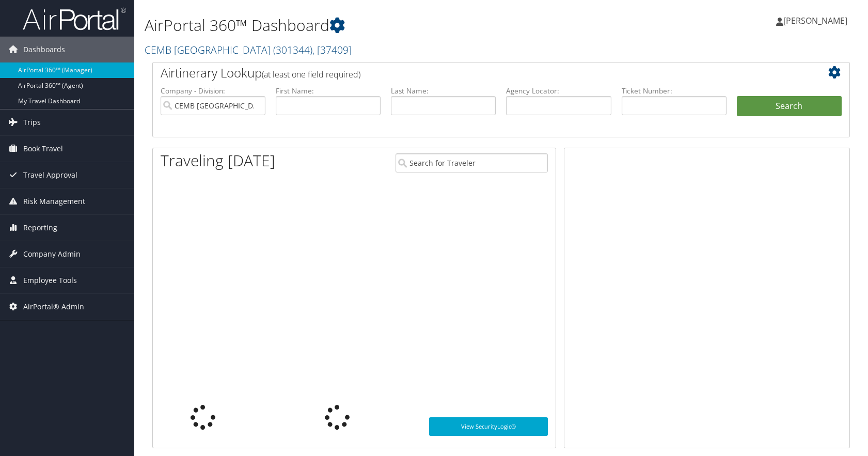  I want to click on a: View SecurityLogic®, so click(489, 426).